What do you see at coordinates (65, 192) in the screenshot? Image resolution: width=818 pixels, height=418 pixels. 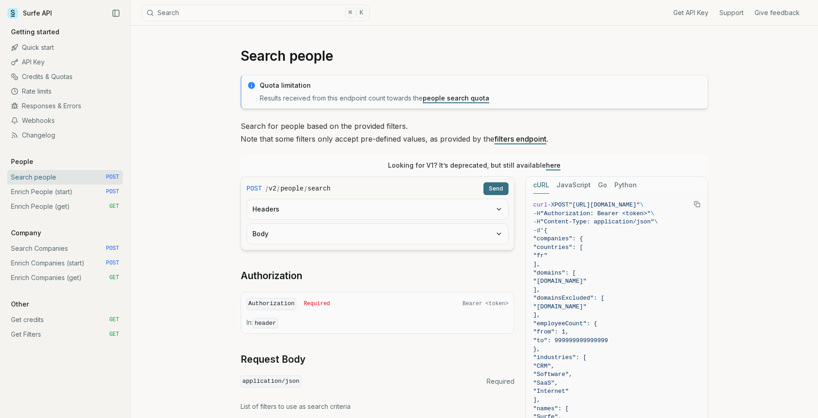 I see `a: Enrich People (start) POST` at bounding box center [65, 192].